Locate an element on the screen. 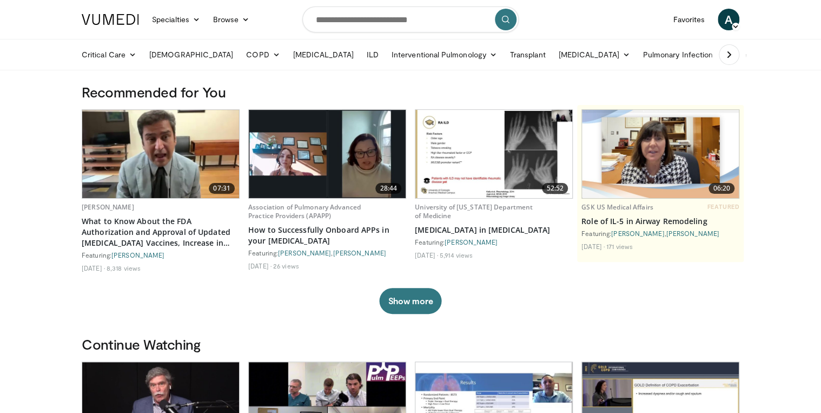 The width and height of the screenshot is (821, 413). a: GSK US Medical Affairs is located at coordinates (617, 207).